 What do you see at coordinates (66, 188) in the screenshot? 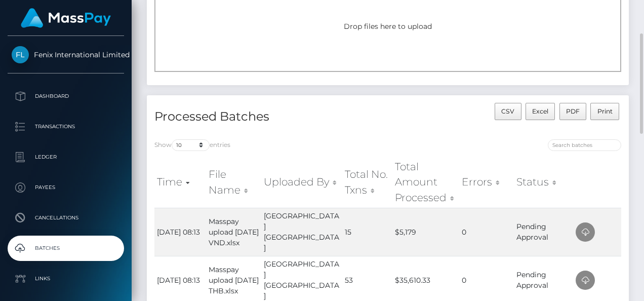
I see `p: Payees` at bounding box center [66, 188].